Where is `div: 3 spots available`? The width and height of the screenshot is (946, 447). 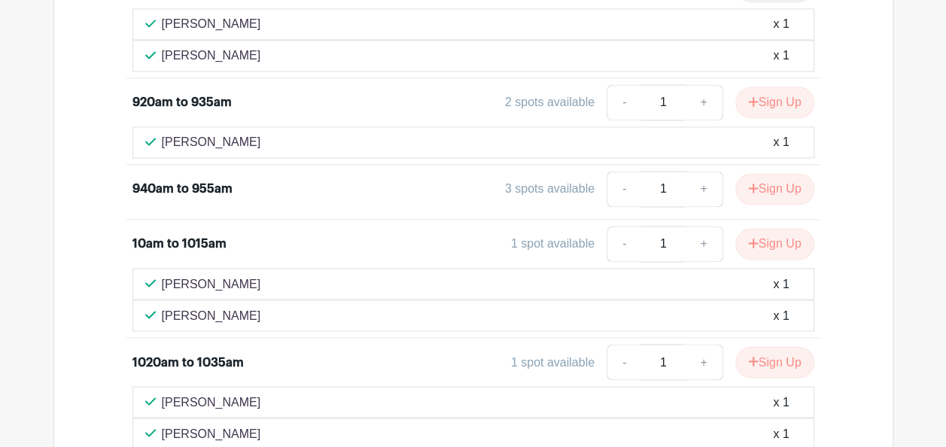 div: 3 spots available is located at coordinates (549, 189).